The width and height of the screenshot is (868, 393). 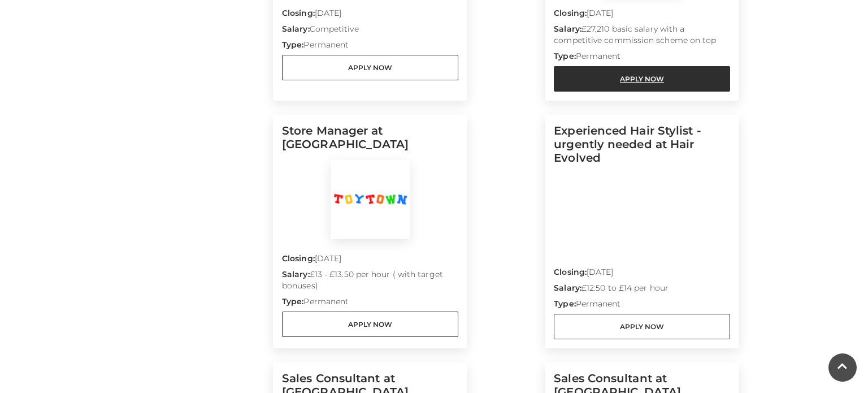 I want to click on h5: Experienced Hair Stylist - urgently needed at Hair Evolved, so click(x=642, y=149).